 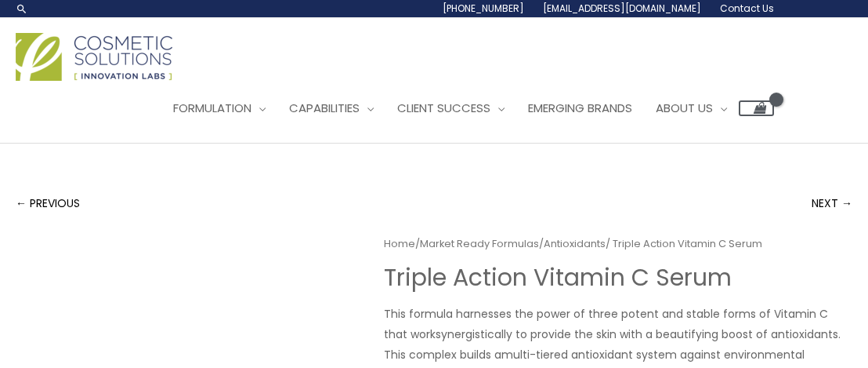 I want to click on nav: Breadcrumb, so click(x=618, y=243).